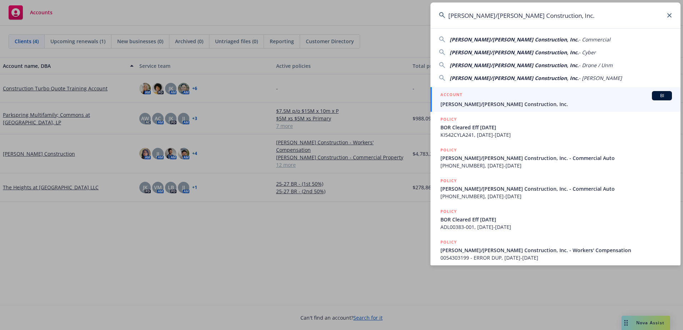  What do you see at coordinates (662, 96) in the screenshot?
I see `span: BI` at bounding box center [662, 96].